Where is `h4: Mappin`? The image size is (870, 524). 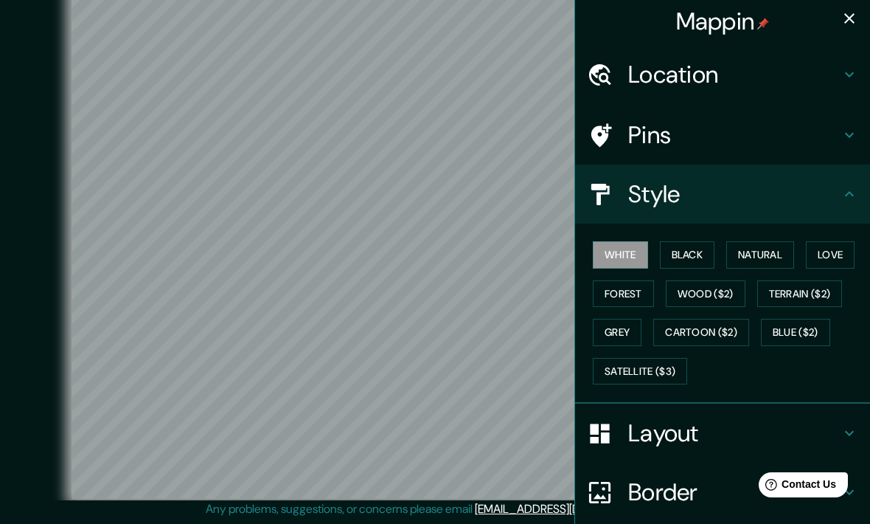
h4: Mappin is located at coordinates (723, 21).